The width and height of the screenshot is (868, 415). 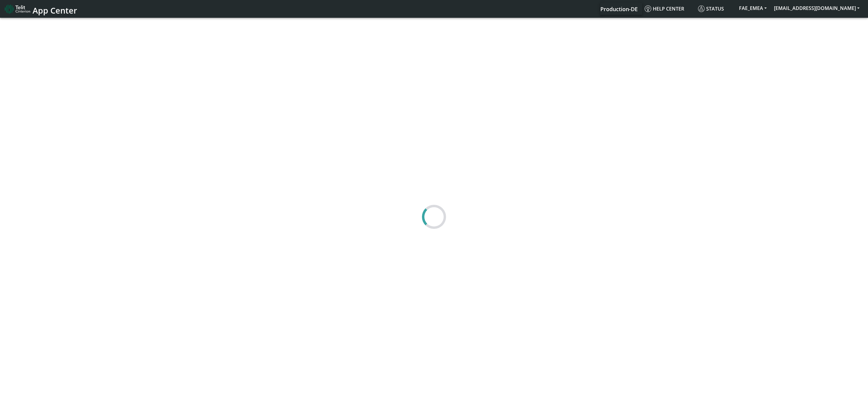 What do you see at coordinates (664, 9) in the screenshot?
I see `span: Help center` at bounding box center [664, 9].